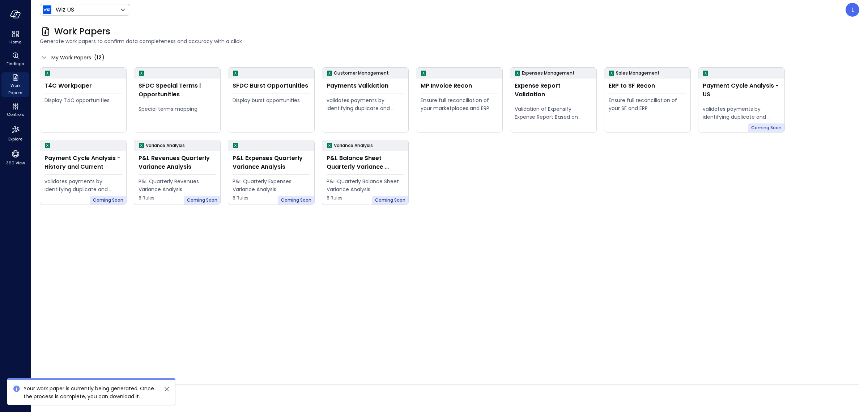 The image size is (868, 412). I want to click on div: Home, so click(15, 37).